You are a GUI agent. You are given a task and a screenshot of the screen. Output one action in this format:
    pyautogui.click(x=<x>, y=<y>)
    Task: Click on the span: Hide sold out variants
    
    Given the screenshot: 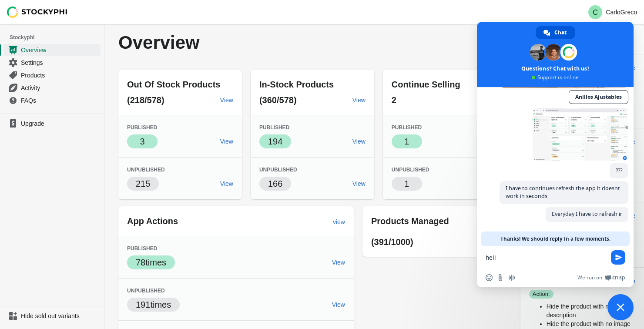 What is the action you would take?
    pyautogui.click(x=59, y=315)
    